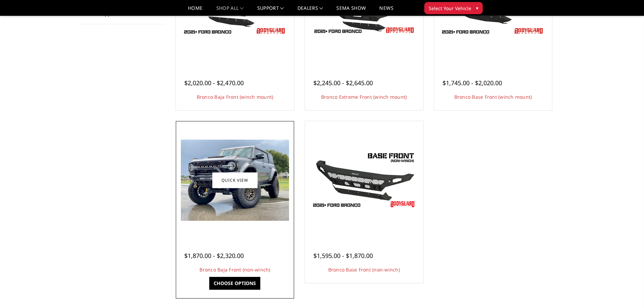 This screenshot has height=308, width=644. I want to click on a: Quick view, so click(235, 180).